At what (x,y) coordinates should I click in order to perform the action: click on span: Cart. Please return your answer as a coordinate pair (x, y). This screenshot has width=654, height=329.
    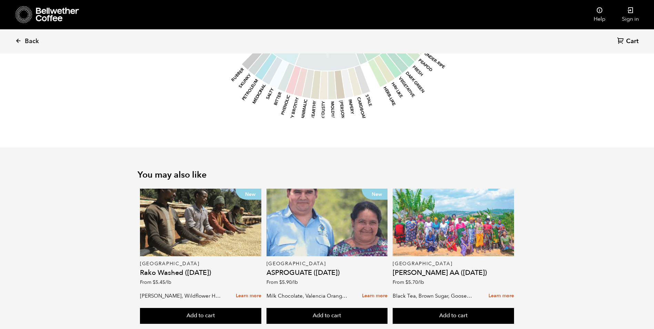
    Looking at the image, I should click on (632, 41).